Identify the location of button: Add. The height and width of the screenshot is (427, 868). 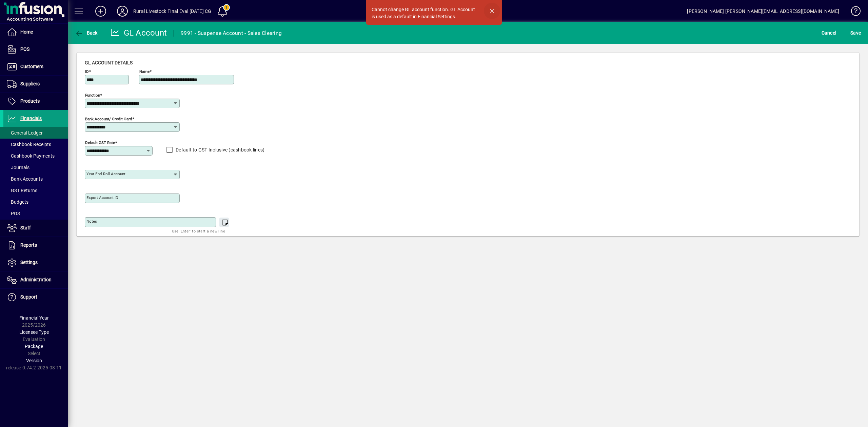
(101, 11).